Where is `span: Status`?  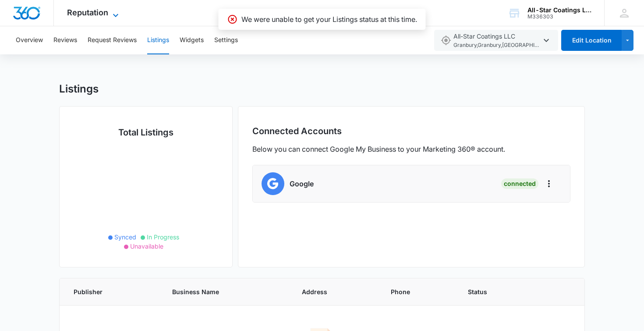 span: Status is located at coordinates (496, 291).